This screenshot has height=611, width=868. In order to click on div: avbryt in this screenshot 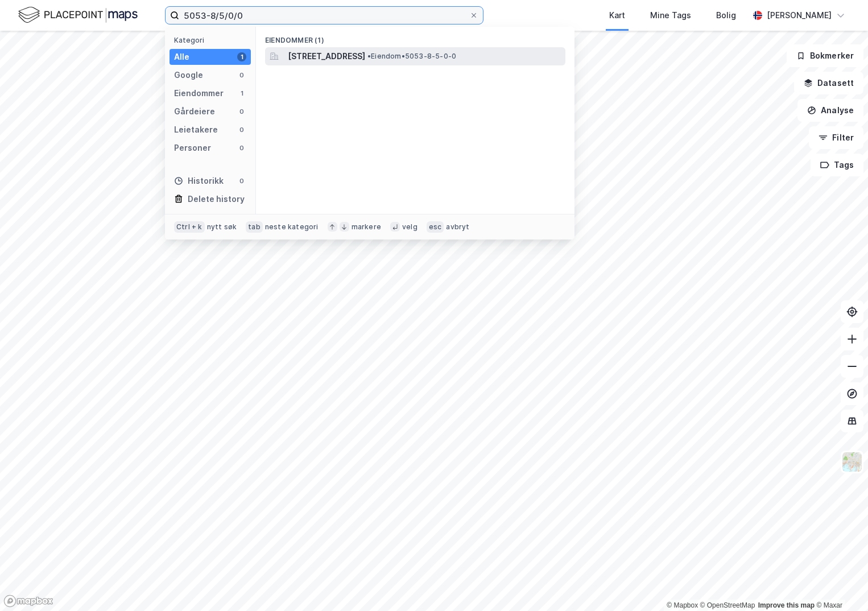, I will do `click(457, 227)`.